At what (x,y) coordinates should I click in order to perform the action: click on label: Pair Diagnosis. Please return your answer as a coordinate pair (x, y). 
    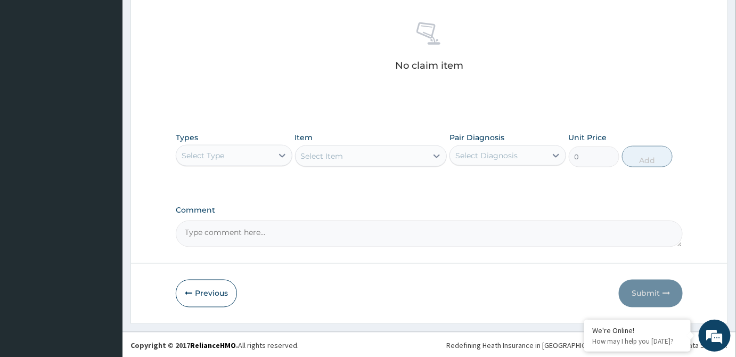
    Looking at the image, I should click on (476, 137).